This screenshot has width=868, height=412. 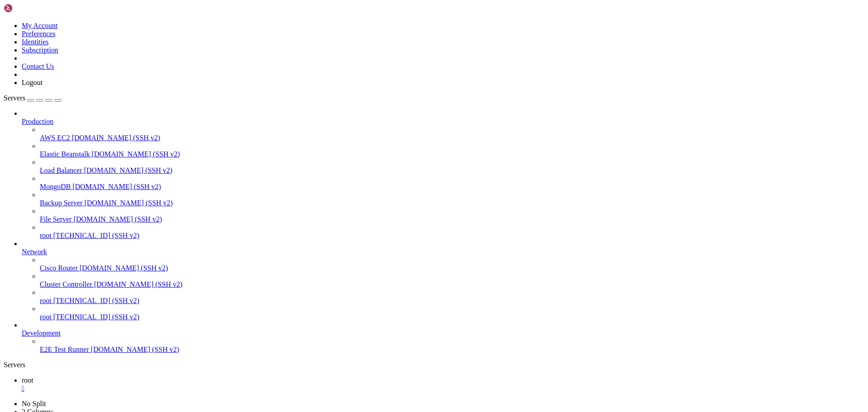 What do you see at coordinates (131, 246) in the screenshot?
I see `div: (32, 30)` at bounding box center [131, 246].